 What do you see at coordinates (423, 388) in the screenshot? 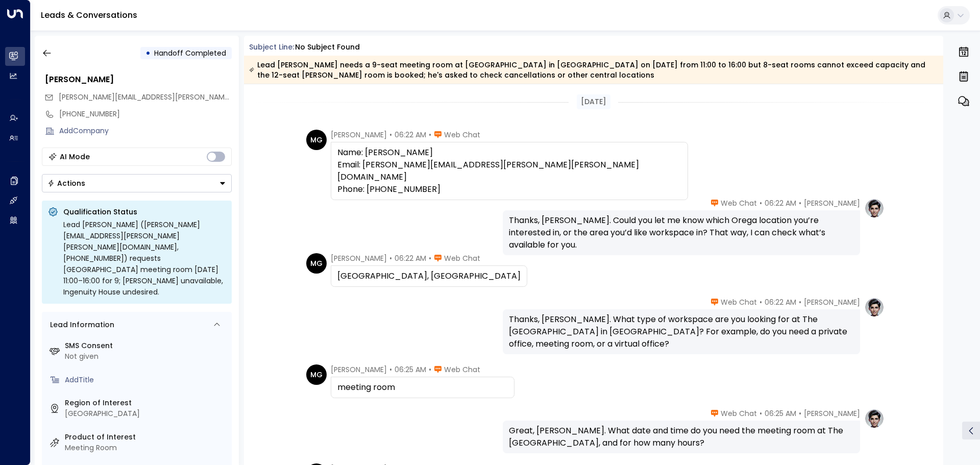
I see `div: meeting room` at bounding box center [423, 388].